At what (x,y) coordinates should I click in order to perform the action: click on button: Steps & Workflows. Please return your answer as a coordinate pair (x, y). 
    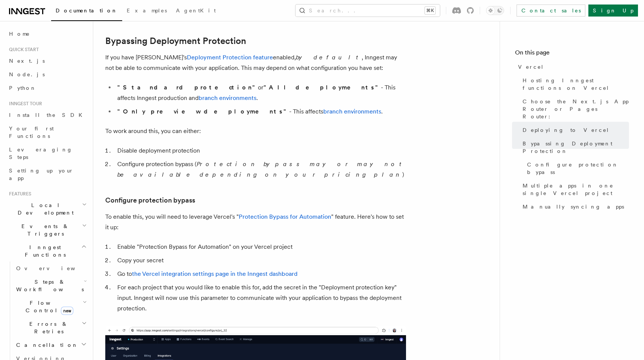
    Looking at the image, I should click on (51, 286).